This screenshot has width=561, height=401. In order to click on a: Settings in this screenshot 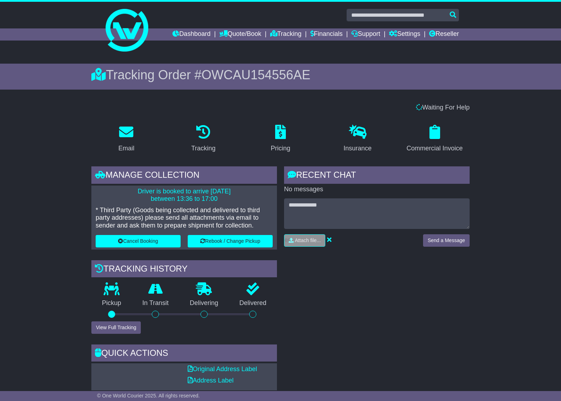, I will do `click(404, 34)`.